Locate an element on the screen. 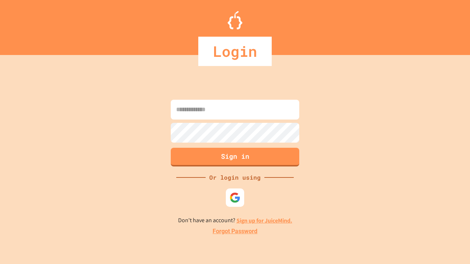  a: Forgot Password is located at coordinates (235, 232).